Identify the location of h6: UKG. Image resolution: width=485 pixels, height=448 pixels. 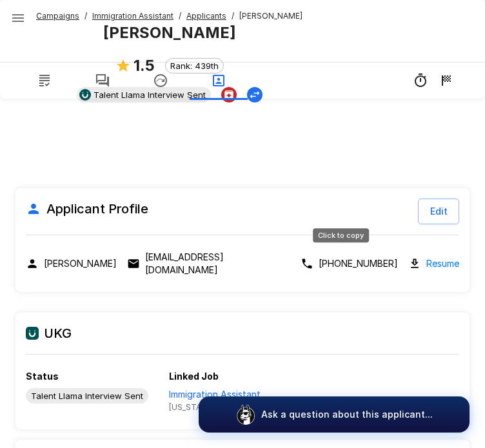
(243, 333).